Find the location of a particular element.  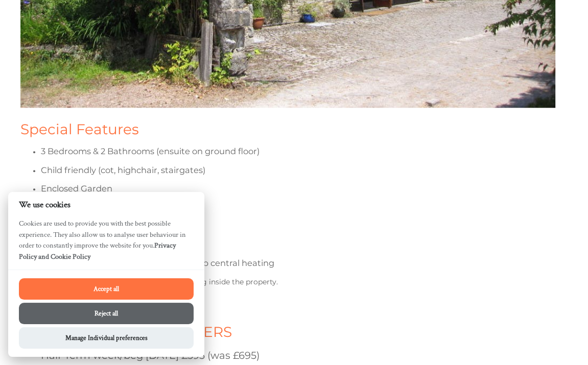

p: Cookies are used to provide you with the best possible experience. They also allow us to analyse ... is located at coordinates (106, 244).